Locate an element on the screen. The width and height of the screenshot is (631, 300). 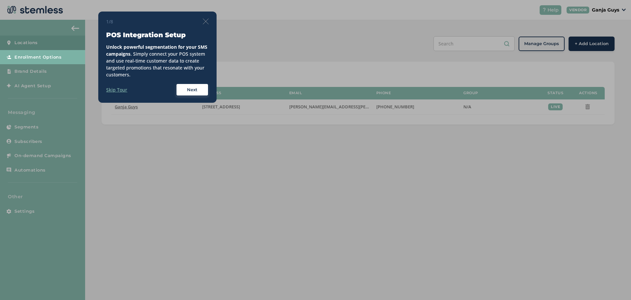
div: Chat Widget is located at coordinates (615, 284).